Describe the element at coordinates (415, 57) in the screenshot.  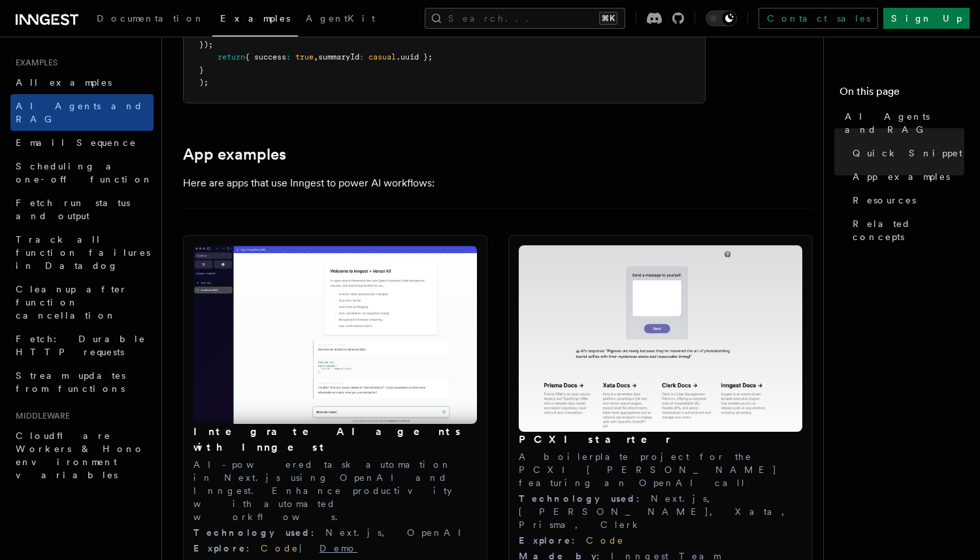
I see `span: .uuid };` at that location.